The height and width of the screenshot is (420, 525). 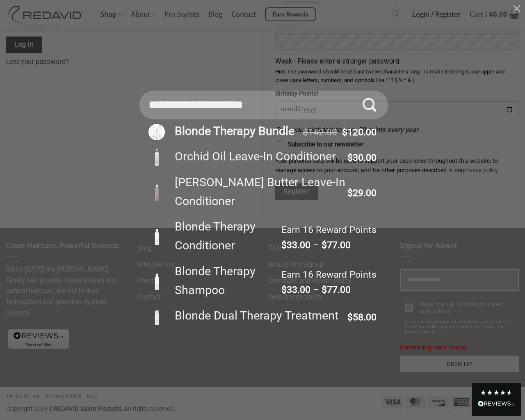 What do you see at coordinates (362, 317) in the screenshot?
I see `bdi: 58.00` at bounding box center [362, 317].